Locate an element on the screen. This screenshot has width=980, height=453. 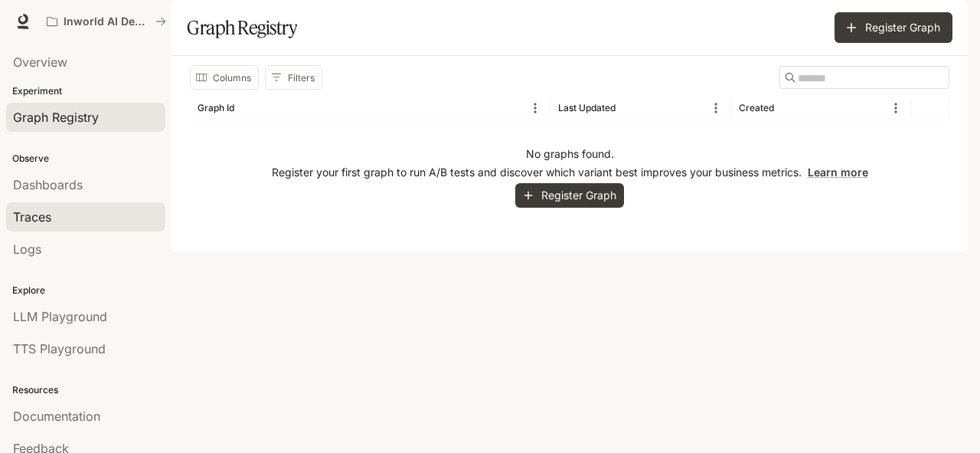
div: Graph Id is located at coordinates (216, 108).